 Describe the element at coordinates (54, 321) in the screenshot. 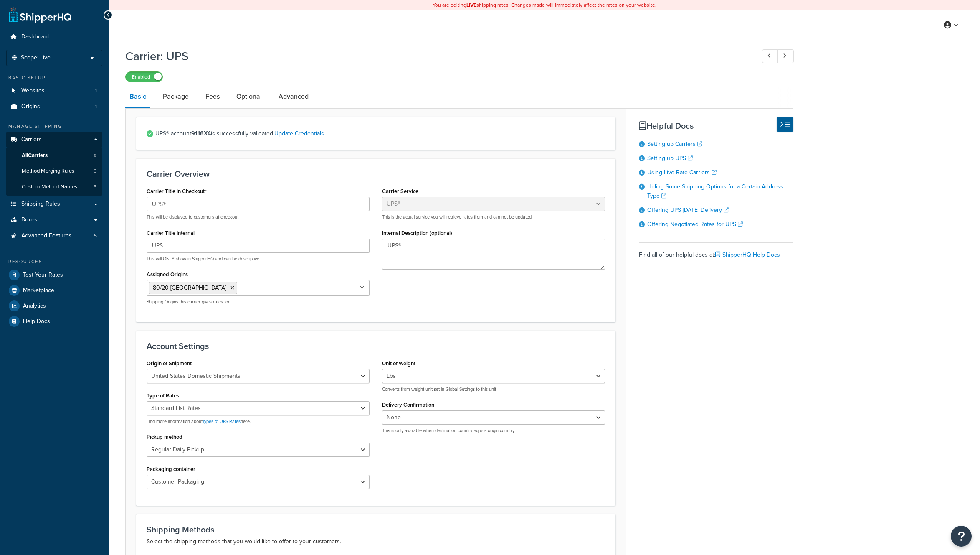

I see `a: Help Docs` at that location.